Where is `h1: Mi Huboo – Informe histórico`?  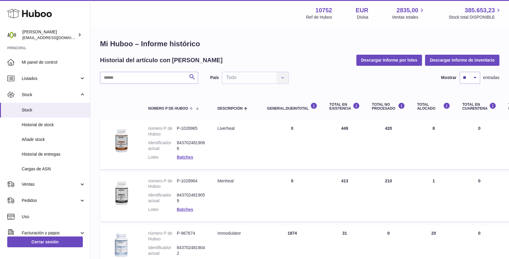
h1: Mi Huboo – Informe histórico is located at coordinates (300, 44).